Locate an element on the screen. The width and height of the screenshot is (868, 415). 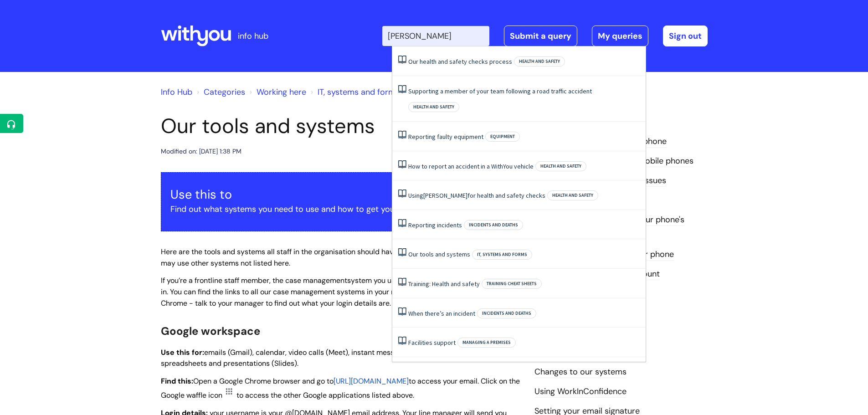
img: tXhfMInGVdQRoLUn_96xkRzu-PZQhSp37g.png is located at coordinates (229, 392).